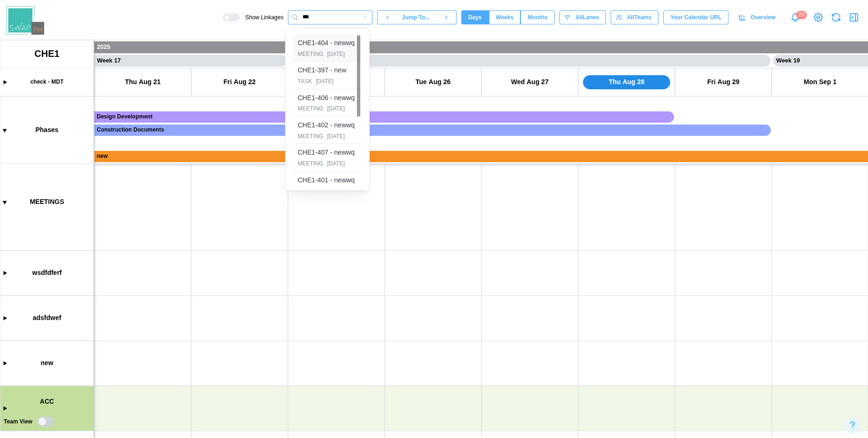  I want to click on span: Weeks, so click(505, 17).